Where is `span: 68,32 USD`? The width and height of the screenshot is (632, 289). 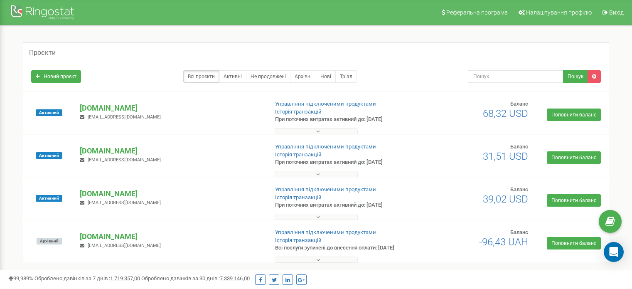
span: 68,32 USD is located at coordinates (505, 113).